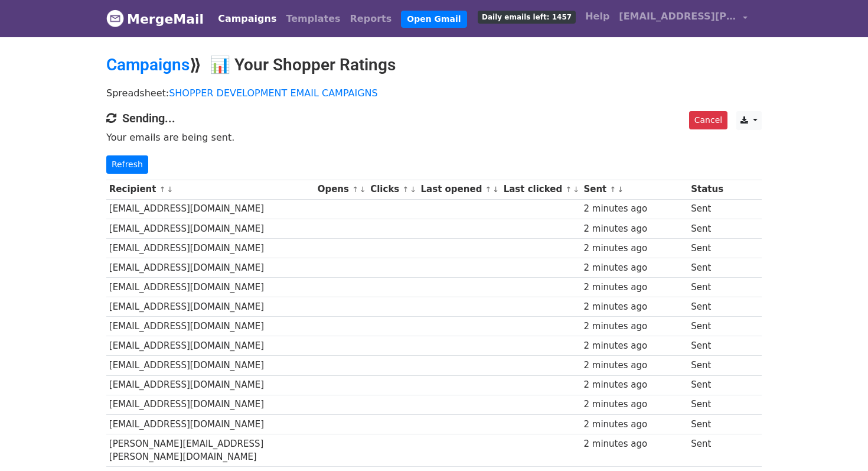 The width and height of the screenshot is (868, 471). Describe the element at coordinates (341, 189) in the screenshot. I see `th: Opens` at that location.